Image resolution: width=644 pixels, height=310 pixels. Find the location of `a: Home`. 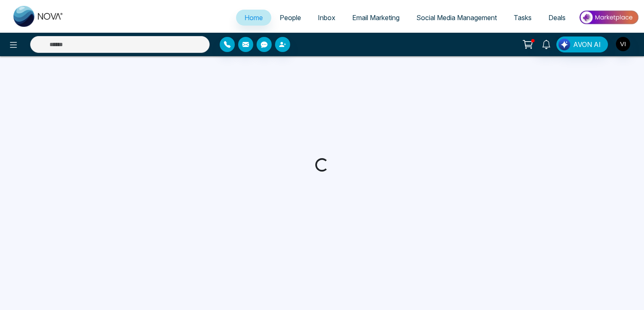

a: Home is located at coordinates (254, 17).